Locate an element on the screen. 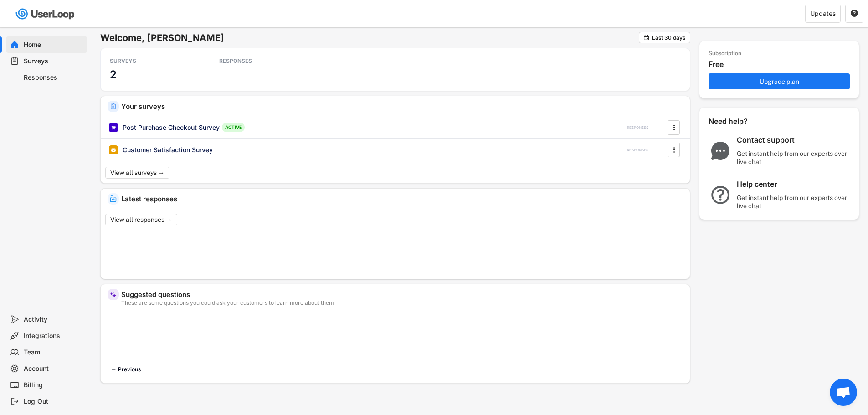 The image size is (868, 415). img: QuestionMarkInverseMajor.svg is located at coordinates (721, 195).